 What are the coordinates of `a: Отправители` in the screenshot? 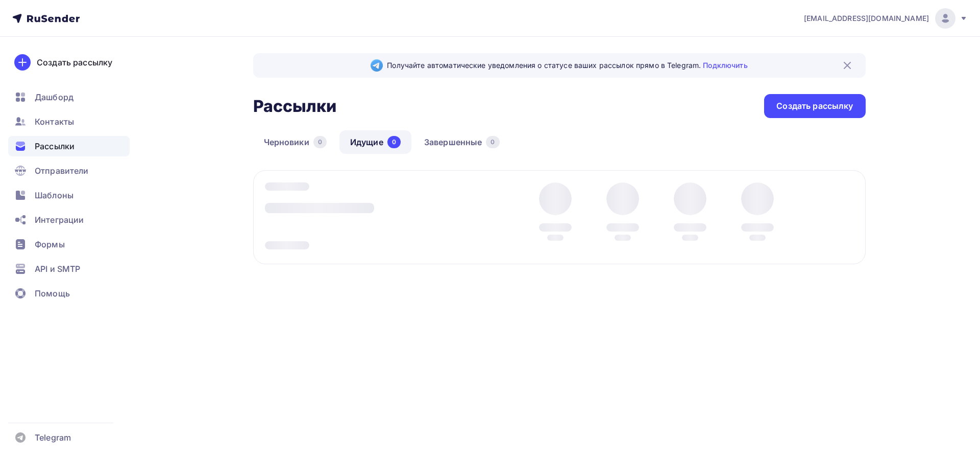 It's located at (69, 170).